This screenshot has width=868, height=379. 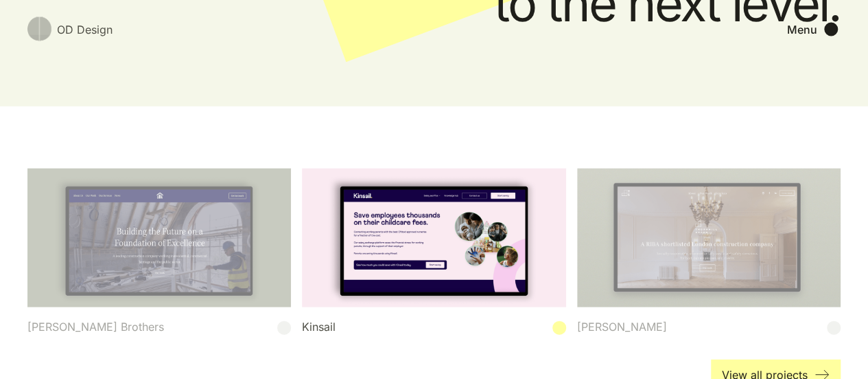 I want to click on div: OD Design, so click(x=84, y=30).